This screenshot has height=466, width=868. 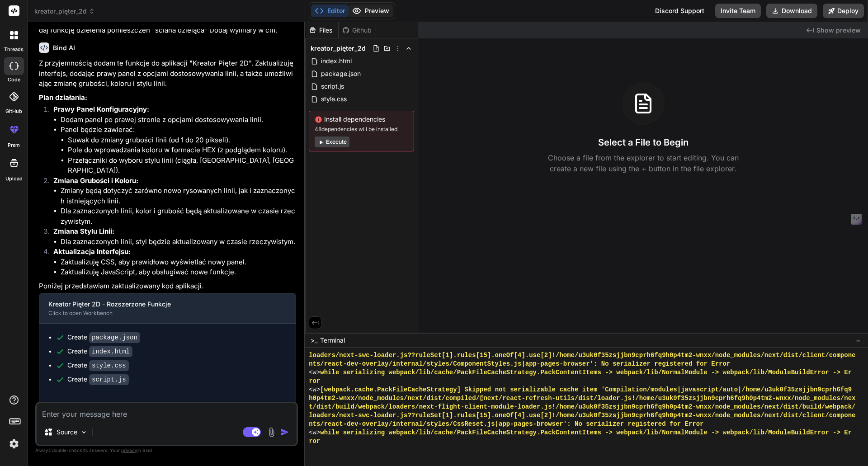 What do you see at coordinates (178, 120) in the screenshot?
I see `li: Dodam panel po prawej stronie z opcjami dostosowywania linii.` at bounding box center [178, 120].